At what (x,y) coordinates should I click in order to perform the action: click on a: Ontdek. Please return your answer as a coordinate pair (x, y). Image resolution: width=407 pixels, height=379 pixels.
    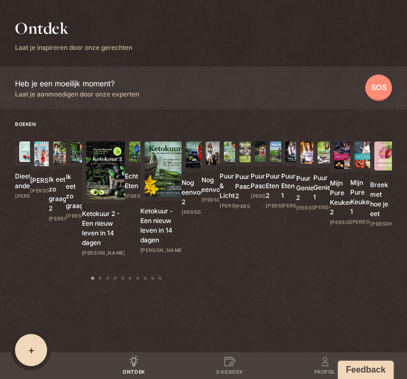
    Looking at the image, I should click on (134, 366).